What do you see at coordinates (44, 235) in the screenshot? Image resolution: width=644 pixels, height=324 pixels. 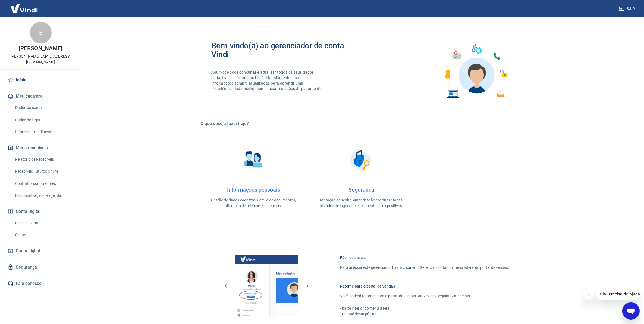 I see `a: Saque` at bounding box center [44, 235].